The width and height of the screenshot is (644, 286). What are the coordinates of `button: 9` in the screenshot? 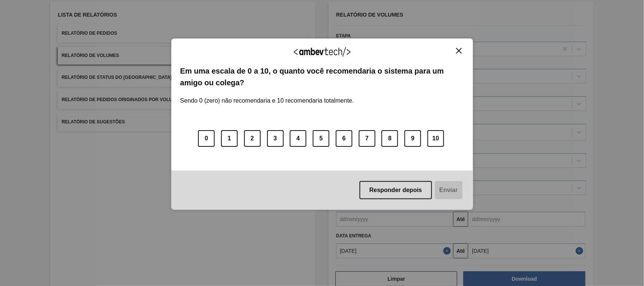 It's located at (413, 138).